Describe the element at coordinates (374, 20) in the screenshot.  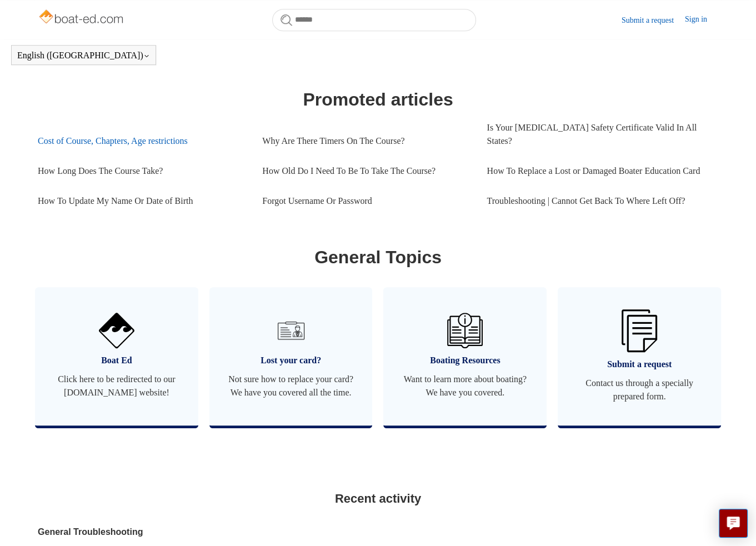
I see `input: Search` at that location.